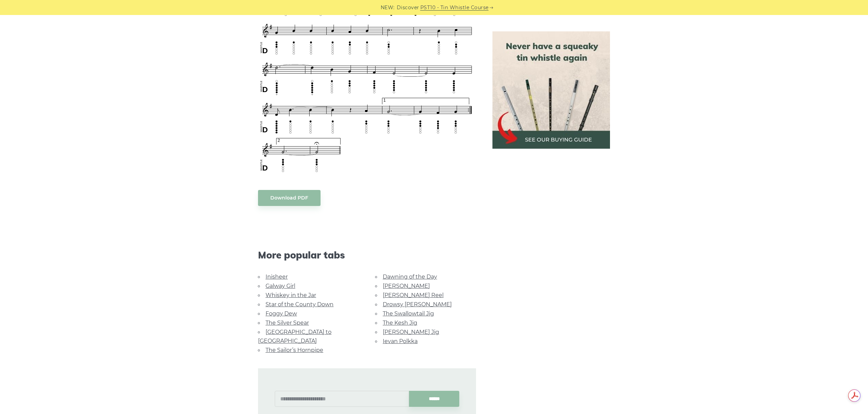 Image resolution: width=868 pixels, height=414 pixels. What do you see at coordinates (280, 286) in the screenshot?
I see `a: Galway Girl` at bounding box center [280, 286].